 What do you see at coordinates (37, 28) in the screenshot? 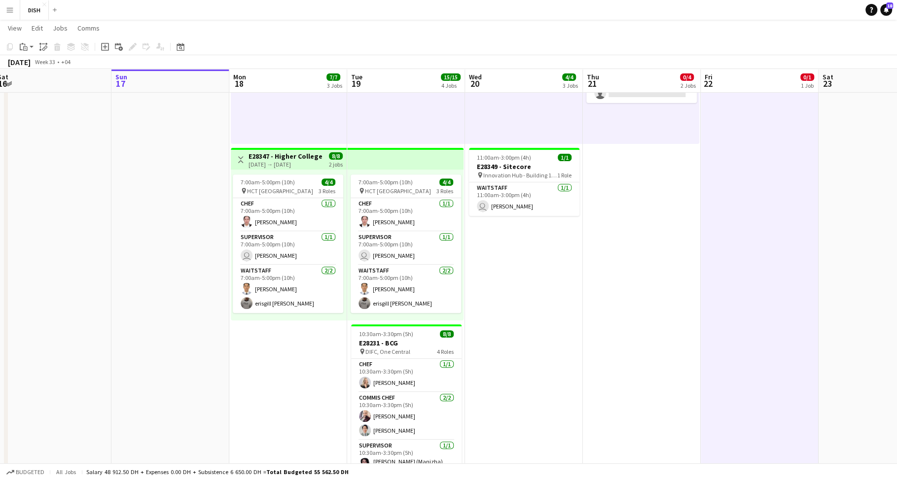
I see `a: Edit` at bounding box center [37, 28].